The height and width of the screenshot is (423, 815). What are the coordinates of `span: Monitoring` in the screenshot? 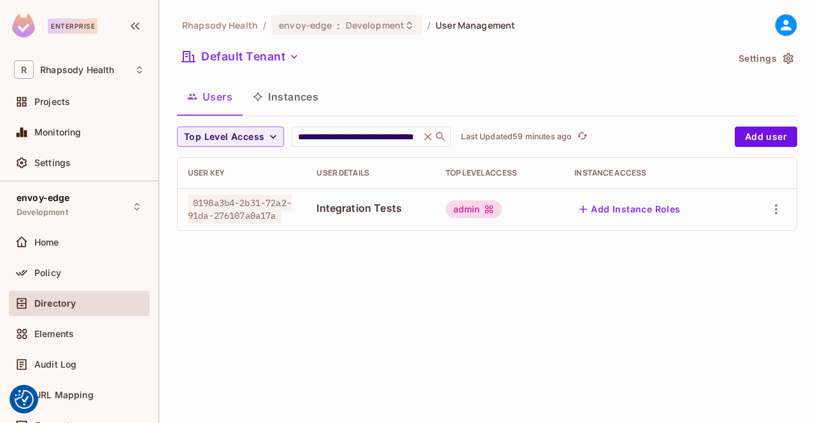 It's located at (58, 132).